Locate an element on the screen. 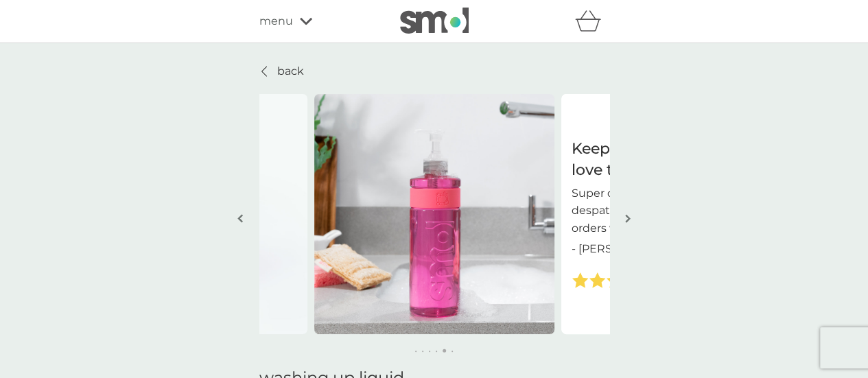  span: menu is located at coordinates (276, 22).